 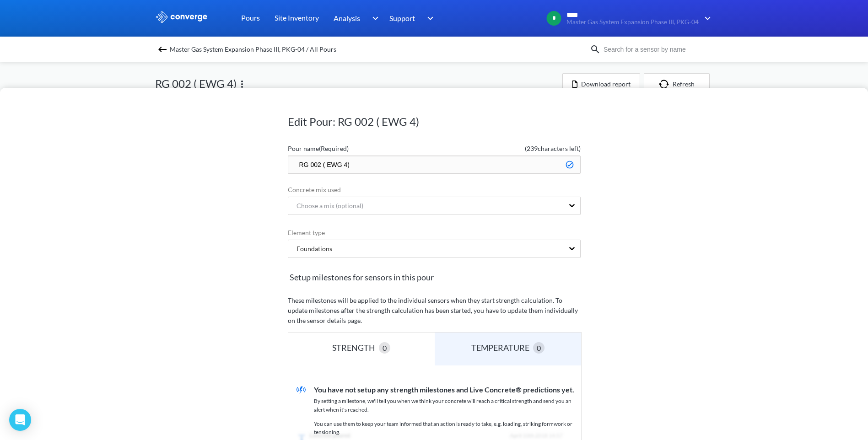 I want to click on div: STRENGTH, so click(x=356, y=348).